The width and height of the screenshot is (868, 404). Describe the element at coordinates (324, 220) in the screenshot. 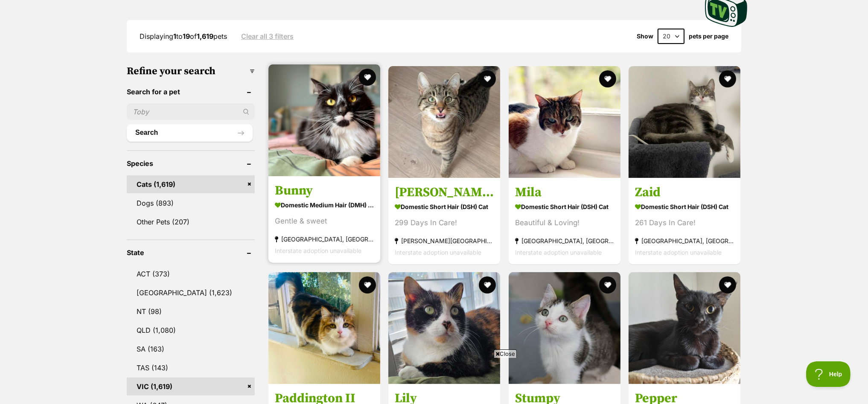

I see `div: Gentle & sweet` at that location.